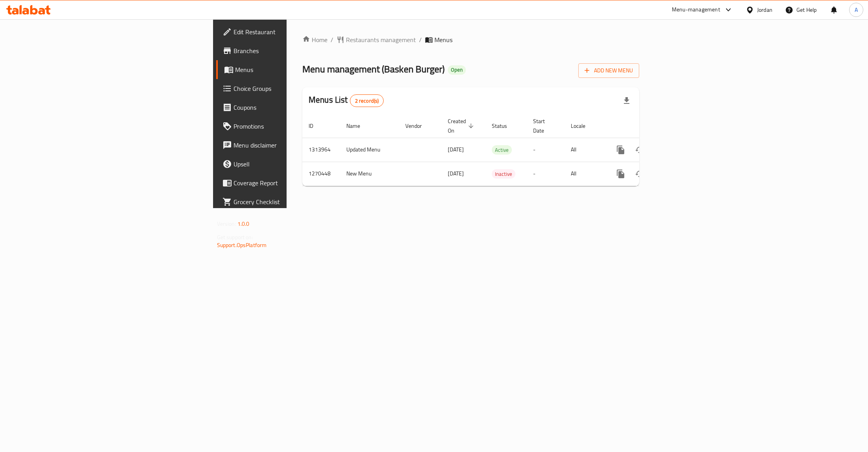 The width and height of the screenshot is (868, 452). What do you see at coordinates (419, 126) in the screenshot?
I see `span: Vendor` at bounding box center [419, 126].